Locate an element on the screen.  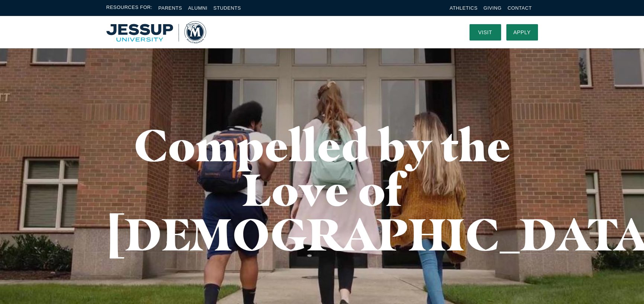
a: Giving is located at coordinates (493, 8).